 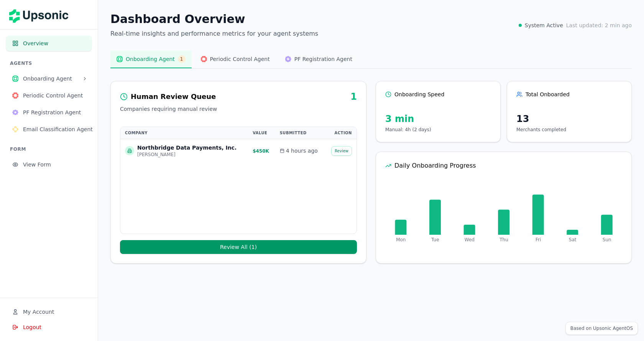 I want to click on a: Email Classification AgentEmail Classification Agent, so click(x=49, y=130).